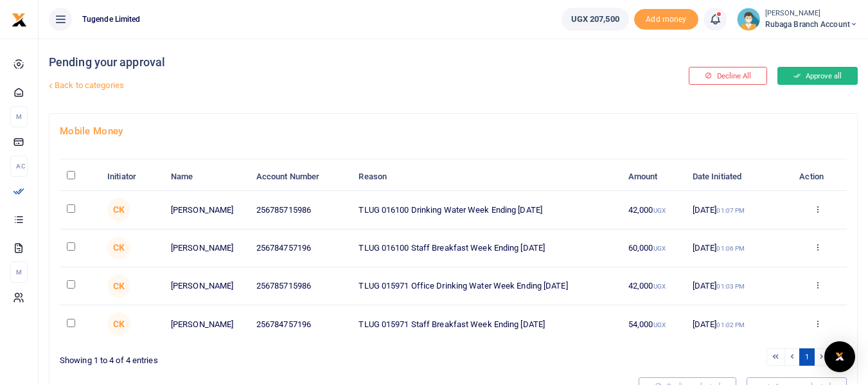  Describe the element at coordinates (19, 19) in the screenshot. I see `a: logo-small logo-large logo-large` at that location.